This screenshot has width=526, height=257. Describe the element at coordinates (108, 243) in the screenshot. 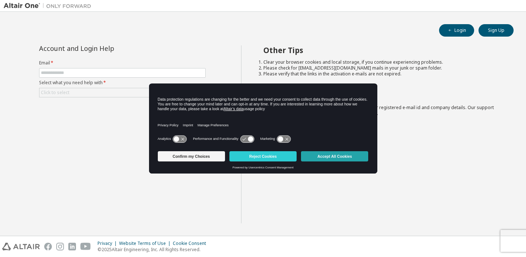

I see `div: Privacy` at that location.